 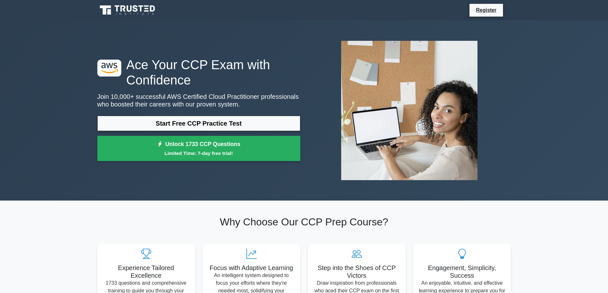 I want to click on h5: Engagement, Simplicity, Success, so click(x=462, y=272).